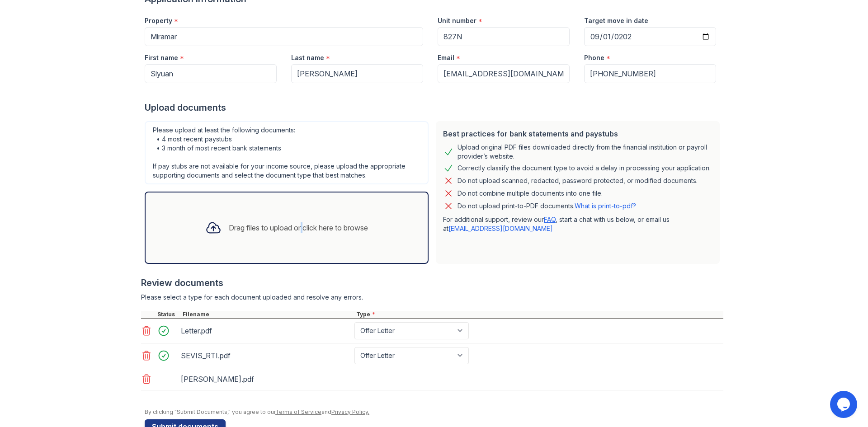 Image resolution: width=868 pixels, height=427 pixels. Describe the element at coordinates (298, 411) in the screenshot. I see `a: Terms of Service` at that location.